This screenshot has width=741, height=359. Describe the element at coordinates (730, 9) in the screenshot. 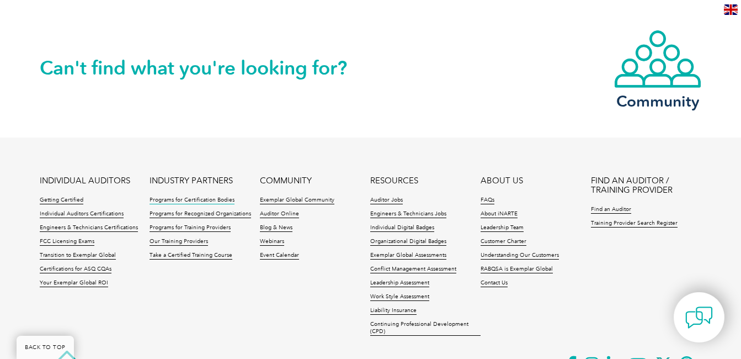

I see `img: en` at that location.